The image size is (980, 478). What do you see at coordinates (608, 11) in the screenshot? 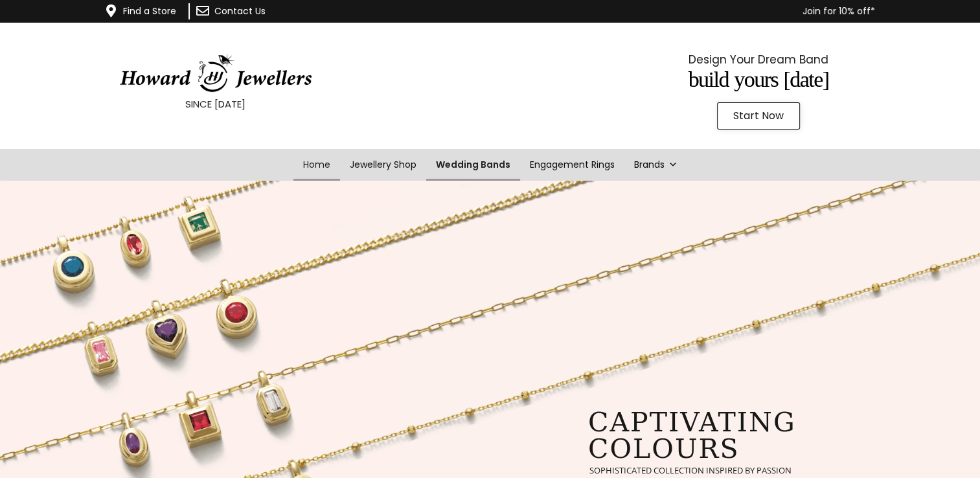
I see `p: Join for 10% off*` at bounding box center [608, 11].